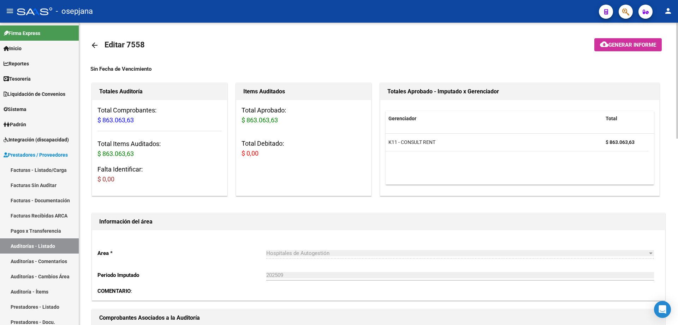 Image resolution: width=678 pixels, height=325 pixels. What do you see at coordinates (12, 48) in the screenshot?
I see `span: Inicio` at bounding box center [12, 48].